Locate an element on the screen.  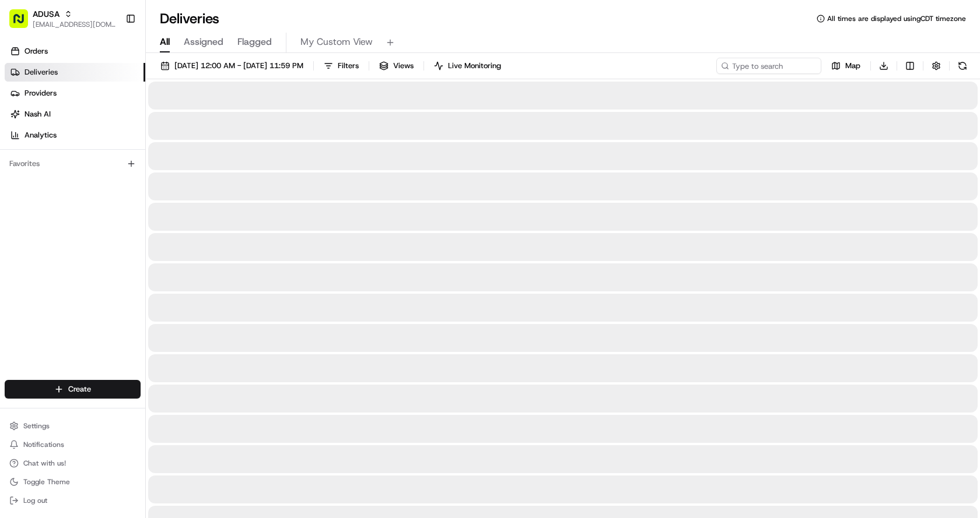
span: Flagged is located at coordinates (254, 42).